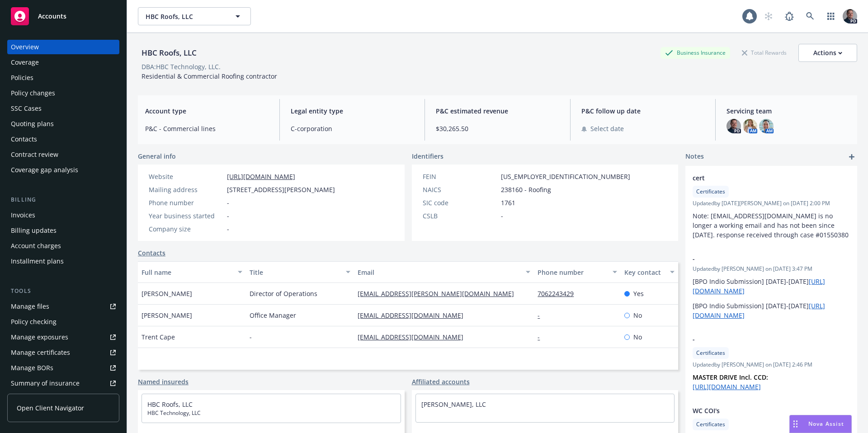 Image resolution: width=868 pixels, height=433 pixels. Describe the element at coordinates (32, 124) in the screenshot. I see `div: Quoting plans` at that location.